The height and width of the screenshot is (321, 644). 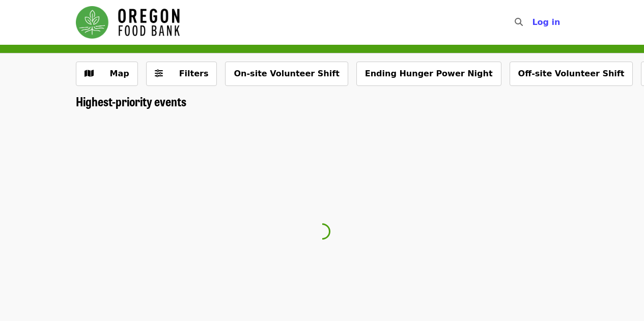 What do you see at coordinates (131, 100) in the screenshot?
I see `span: Highest-priority events` at bounding box center [131, 100].